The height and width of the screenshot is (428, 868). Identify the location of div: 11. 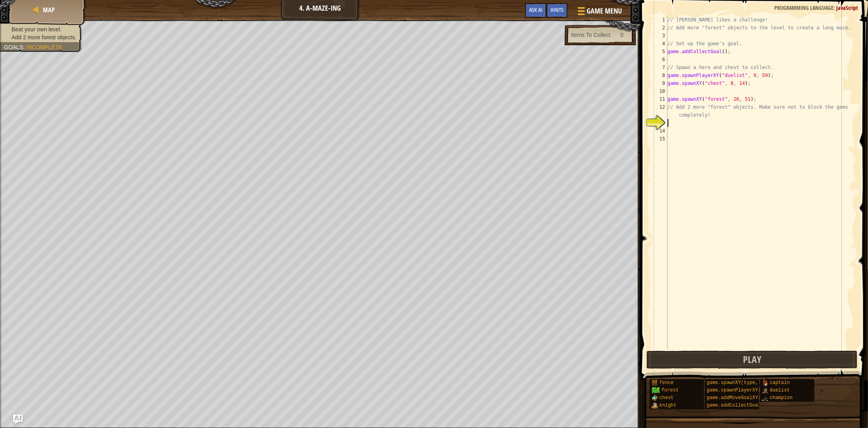
(659, 99).